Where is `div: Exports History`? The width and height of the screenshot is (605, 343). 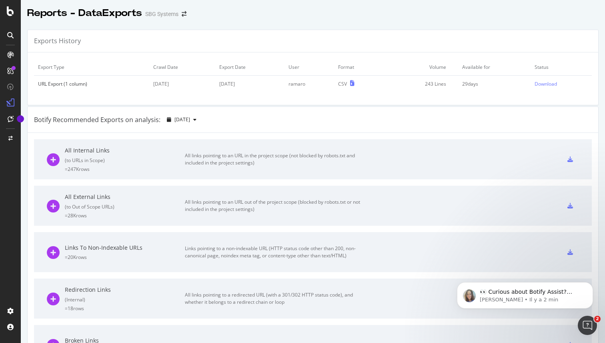 div: Exports History is located at coordinates (57, 41).